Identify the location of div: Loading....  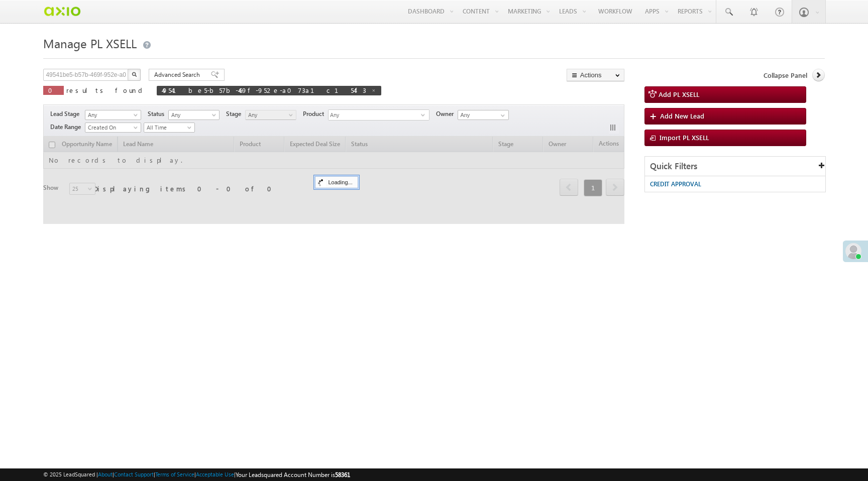
(336, 182).